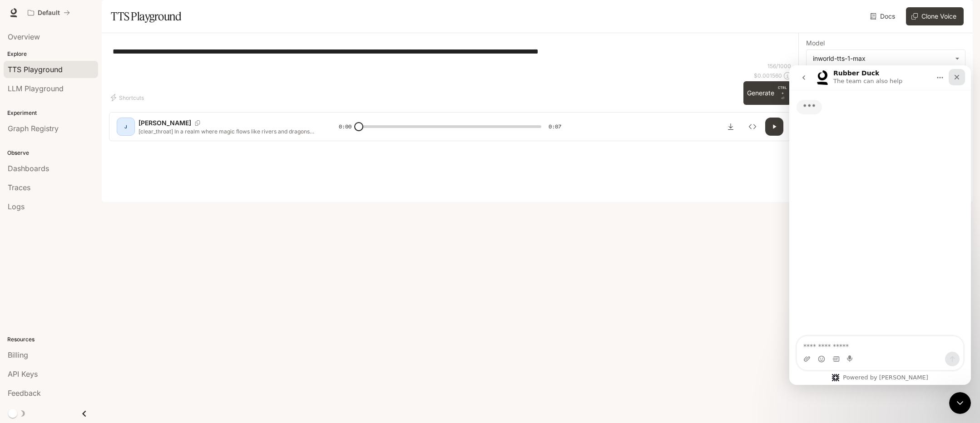 The width and height of the screenshot is (980, 423). Describe the element at coordinates (78, 16) in the screenshot. I see `p: The team can also help` at that location.